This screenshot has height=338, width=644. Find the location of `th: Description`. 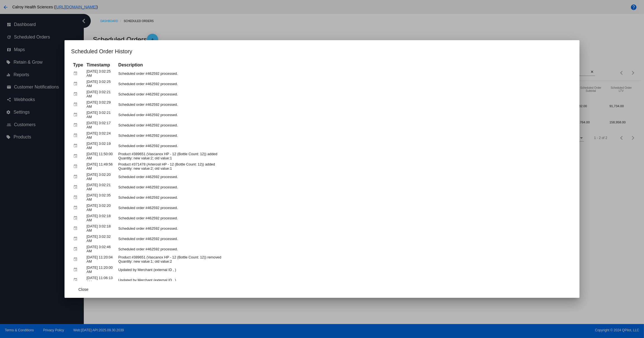

th: Description is located at coordinates (345, 65).